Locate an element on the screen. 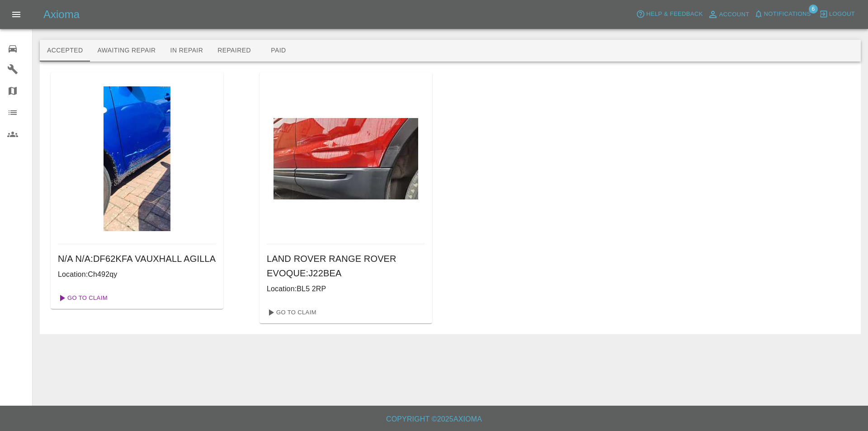 Image resolution: width=868 pixels, height=431 pixels. button: In Repair is located at coordinates (187, 51).